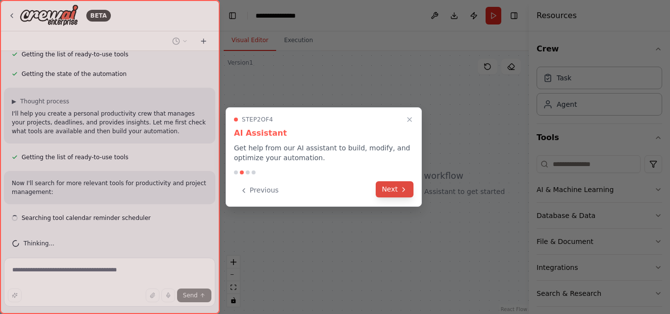 This screenshot has width=670, height=314. What do you see at coordinates (259, 190) in the screenshot?
I see `button: Previous` at bounding box center [259, 190].